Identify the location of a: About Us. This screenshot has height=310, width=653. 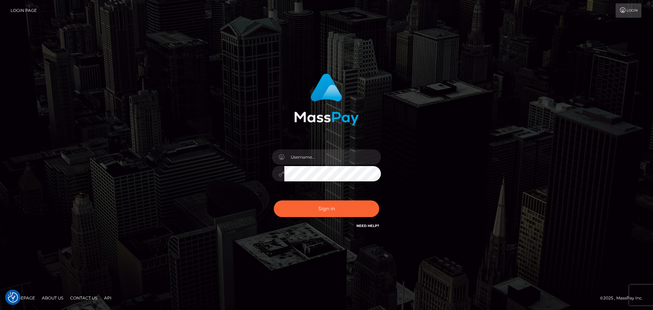
(52, 298).